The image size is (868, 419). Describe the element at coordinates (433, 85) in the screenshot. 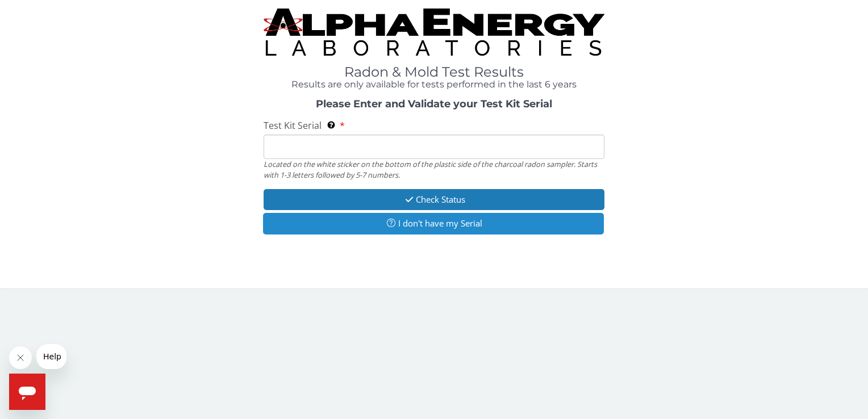

I see `h4: Results are only available for tests performed in the last 6 years` at that location.